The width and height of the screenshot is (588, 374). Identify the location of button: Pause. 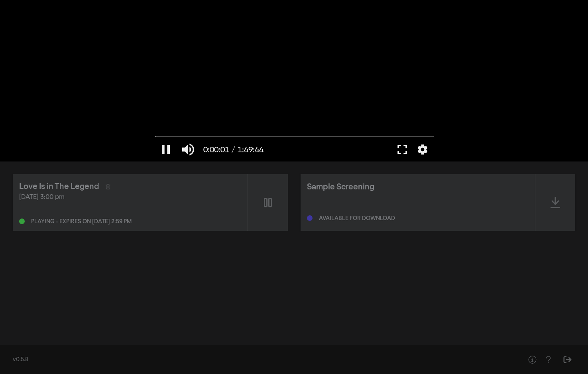
(166, 150).